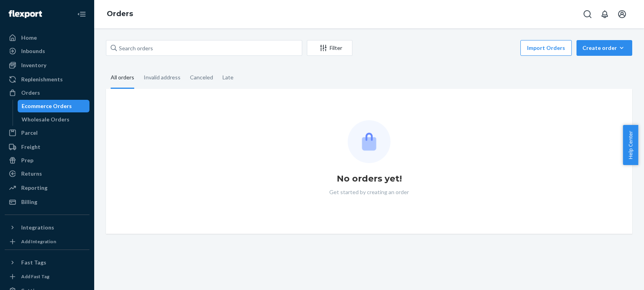  Describe the element at coordinates (34, 188) in the screenshot. I see `div: Reporting` at that location.